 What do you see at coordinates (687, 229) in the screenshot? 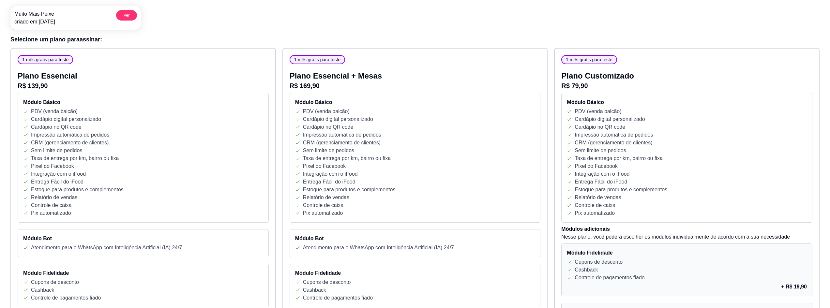
I see `h4: Módulos adicionais` at bounding box center [687, 229].